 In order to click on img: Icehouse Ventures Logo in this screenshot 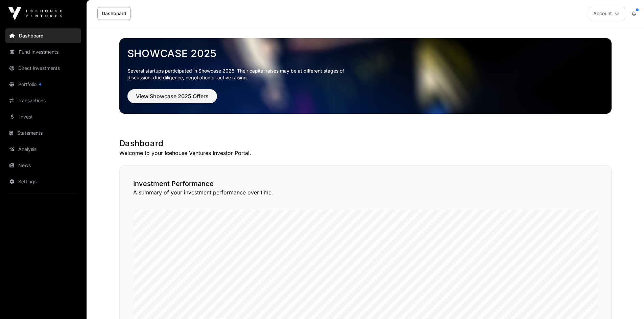, I will do `click(35, 13)`.